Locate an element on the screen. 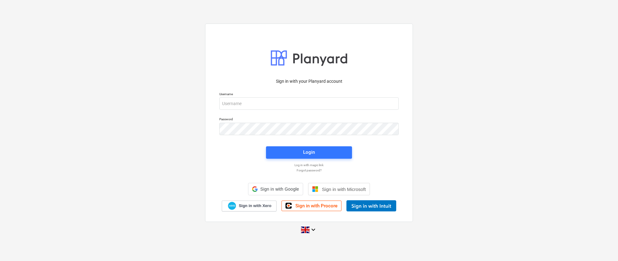 The image size is (618, 261). p: Log in with magic link is located at coordinates (309, 165).